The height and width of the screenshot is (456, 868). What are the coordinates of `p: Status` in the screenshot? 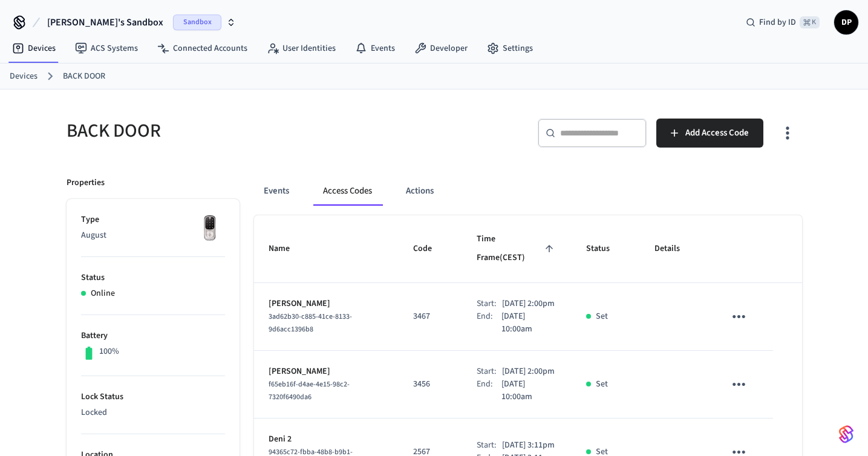 It's located at (153, 278).